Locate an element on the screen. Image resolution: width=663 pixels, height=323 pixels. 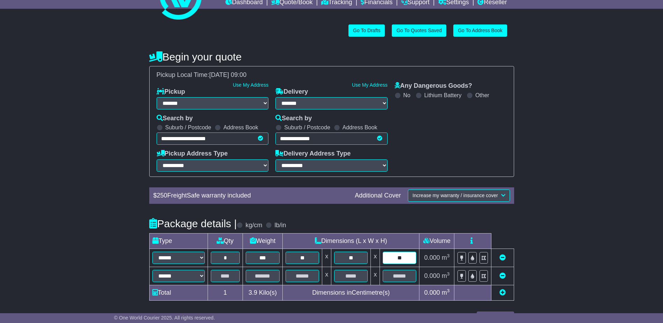
td: 1 is located at coordinates (225, 293).